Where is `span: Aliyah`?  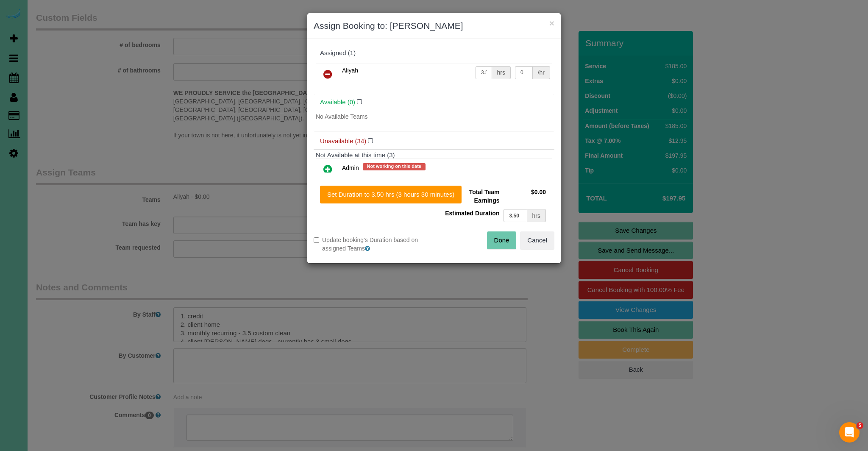
span: Aliyah is located at coordinates (350, 70).